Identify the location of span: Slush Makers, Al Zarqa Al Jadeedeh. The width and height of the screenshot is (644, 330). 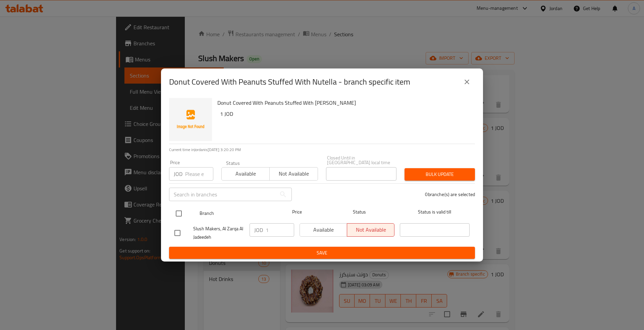
(219, 233).